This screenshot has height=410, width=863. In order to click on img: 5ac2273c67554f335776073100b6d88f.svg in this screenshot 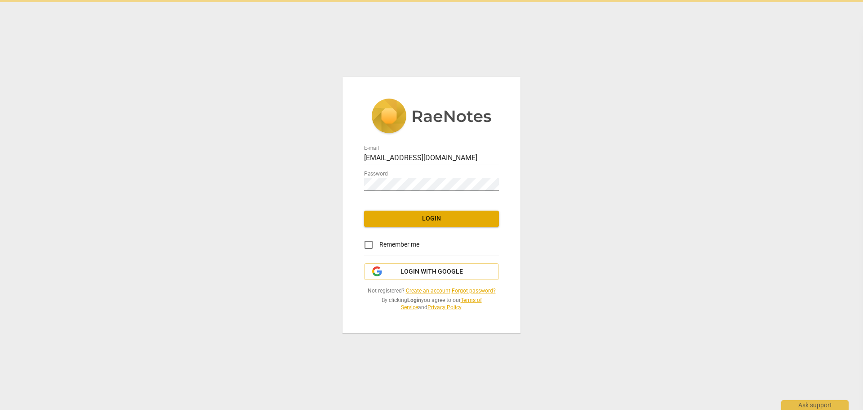, I will do `click(432, 117)`.